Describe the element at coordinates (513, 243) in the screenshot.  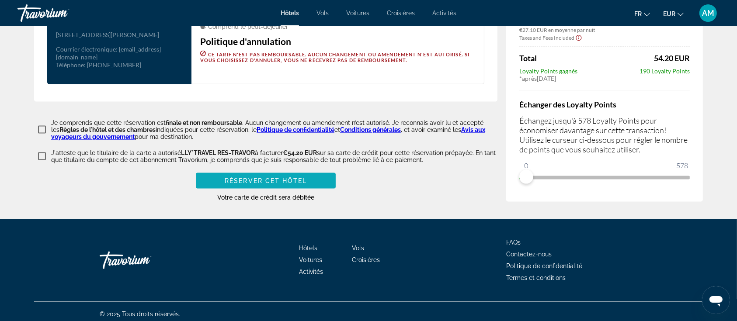
I see `a: FAQs` at that location.